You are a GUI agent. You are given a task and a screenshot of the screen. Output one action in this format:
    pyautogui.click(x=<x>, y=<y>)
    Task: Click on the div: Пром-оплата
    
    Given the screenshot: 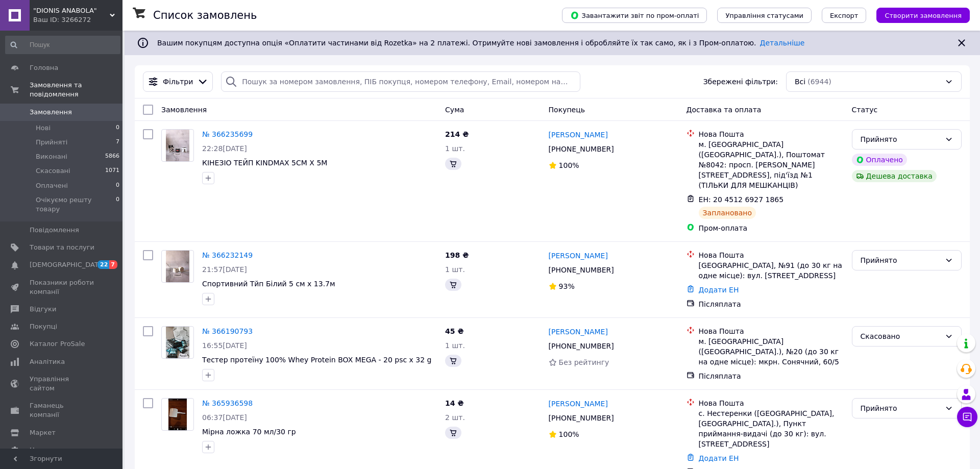 What is the action you would take?
    pyautogui.click(x=771, y=228)
    